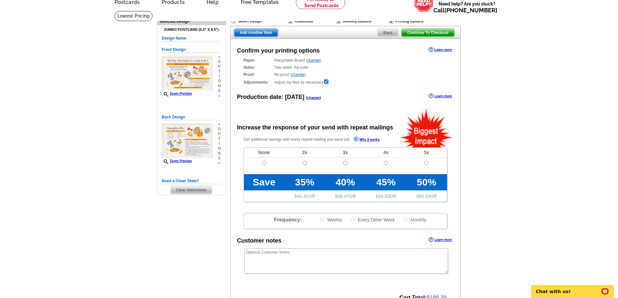 This screenshot has height=298, width=618. What do you see at coordinates (256, 33) in the screenshot?
I see `span: Add Another Item` at bounding box center [256, 33].